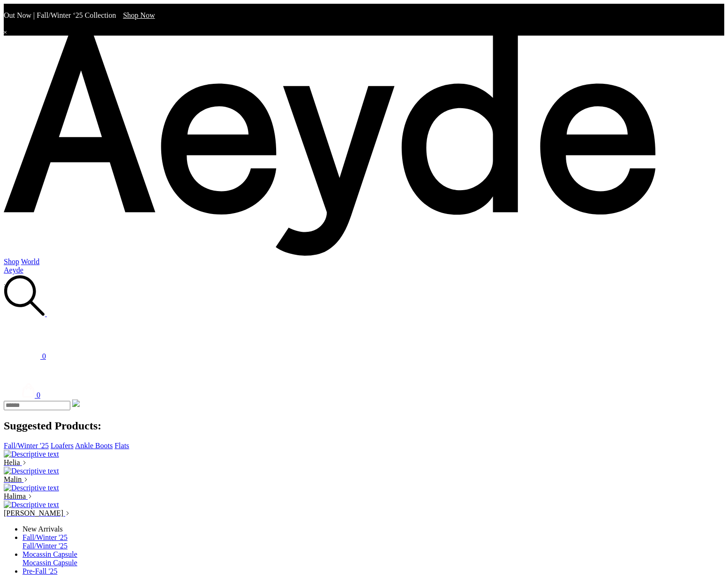 The height and width of the screenshot is (576, 728). What do you see at coordinates (40, 571) in the screenshot?
I see `span: Pre-Fall '25` at bounding box center [40, 571].